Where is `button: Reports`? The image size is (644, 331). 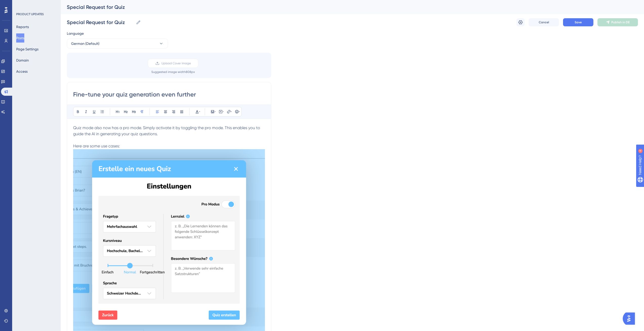 button: Reports is located at coordinates (22, 27).